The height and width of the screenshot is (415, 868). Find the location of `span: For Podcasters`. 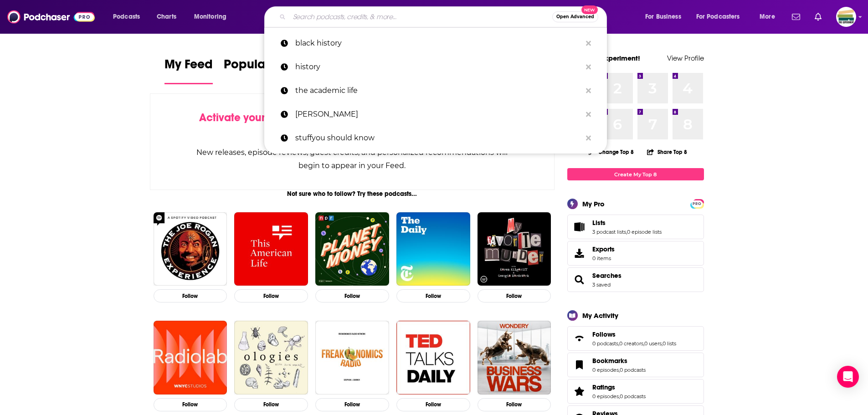

span: For Podcasters is located at coordinates (718, 17).